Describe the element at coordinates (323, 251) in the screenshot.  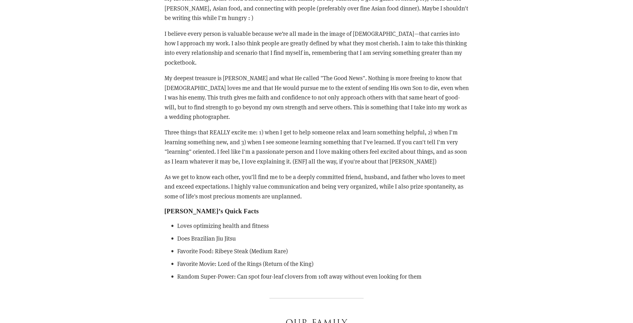
I see `p: Favorite Food: Ribeye Steak (Medium Rare)` at that location.